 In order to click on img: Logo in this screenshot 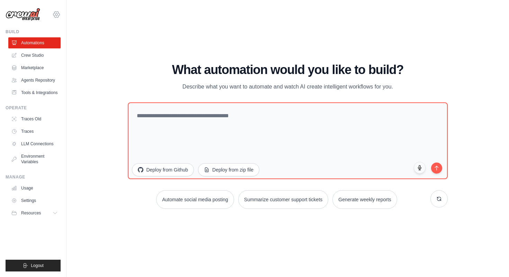, I will do `click(23, 15)`.